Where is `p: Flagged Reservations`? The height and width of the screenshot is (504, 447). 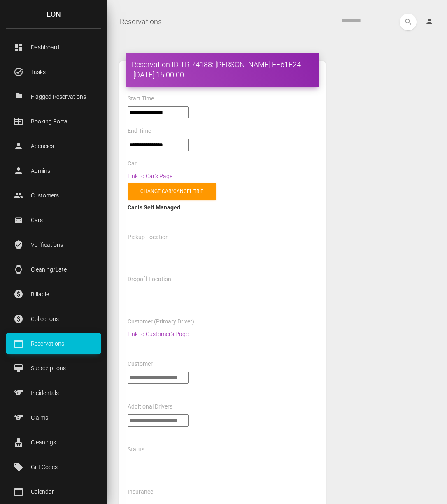
p: Flagged Reservations is located at coordinates (53, 97).